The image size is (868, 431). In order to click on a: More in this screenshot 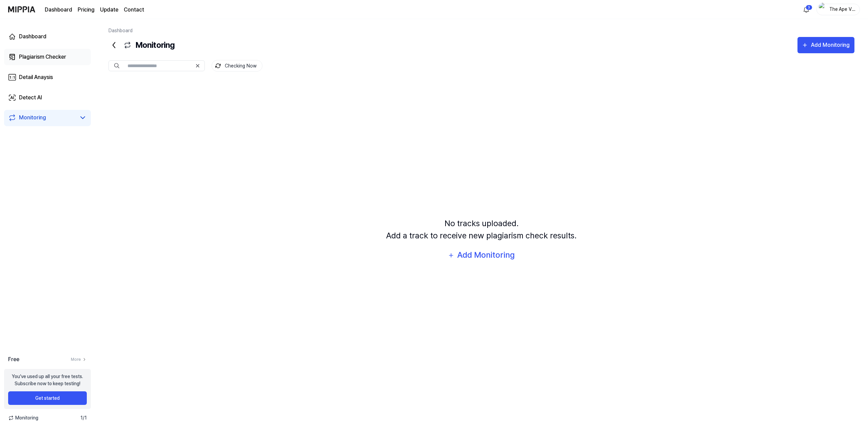, I will do `click(79, 360)`.